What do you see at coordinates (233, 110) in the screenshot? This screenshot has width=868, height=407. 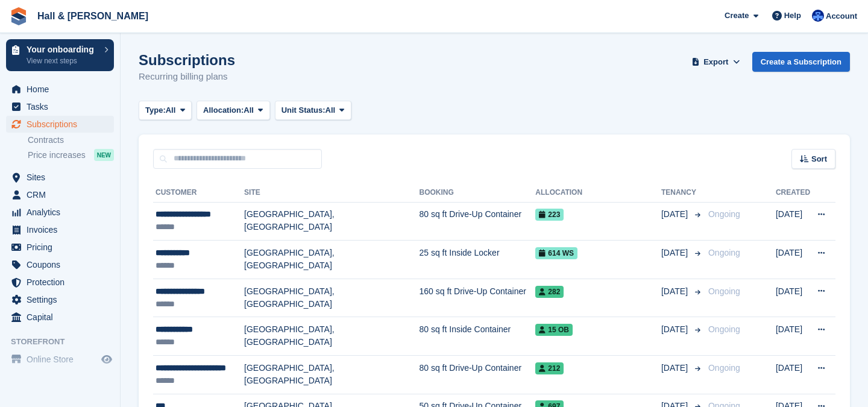 I see `button: Allocation: All` at bounding box center [233, 110].